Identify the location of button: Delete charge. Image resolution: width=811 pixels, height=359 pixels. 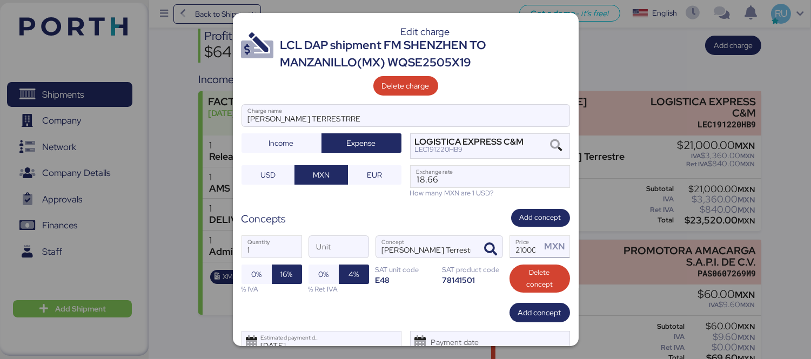
(406, 86).